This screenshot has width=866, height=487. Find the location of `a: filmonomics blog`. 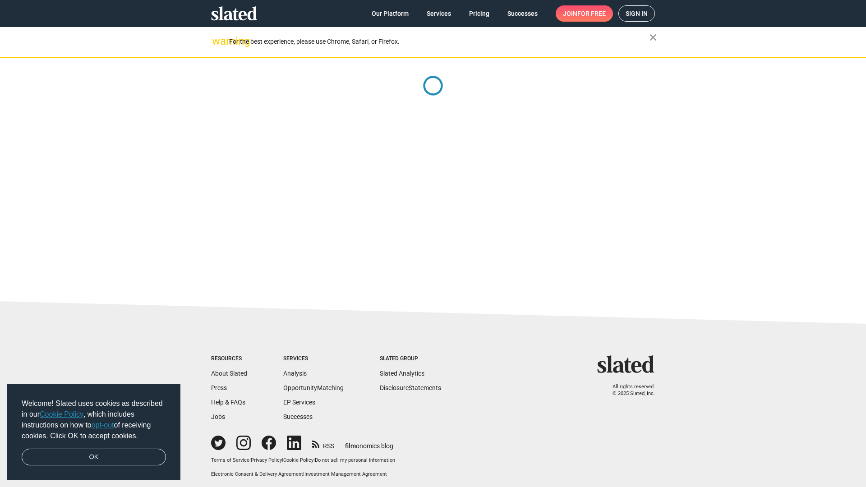

a: filmonomics blog is located at coordinates (369, 442).